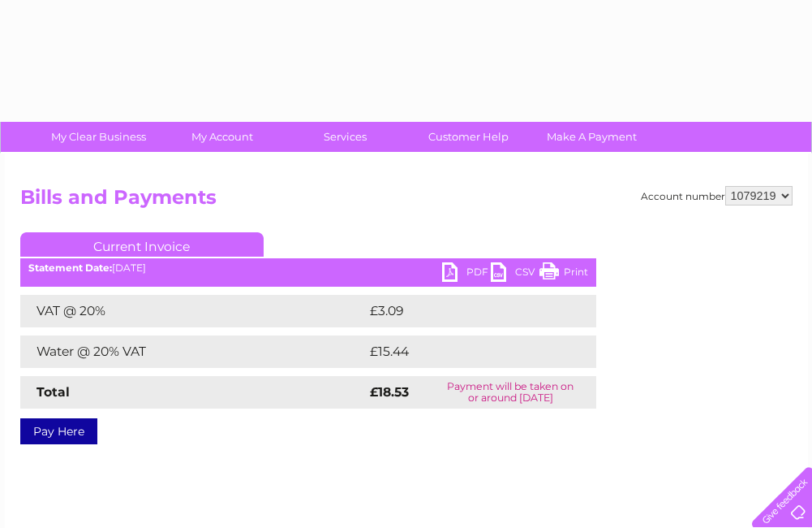 The image size is (812, 528). What do you see at coordinates (466, 274) in the screenshot?
I see `a: PDF` at bounding box center [466, 274].